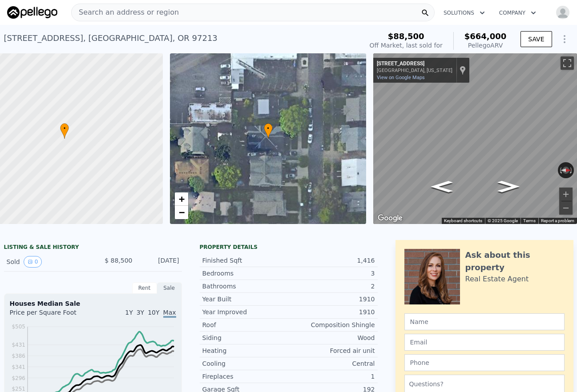  Describe the element at coordinates (119, 260) in the screenshot. I see `span: $ 88,500` at that location.